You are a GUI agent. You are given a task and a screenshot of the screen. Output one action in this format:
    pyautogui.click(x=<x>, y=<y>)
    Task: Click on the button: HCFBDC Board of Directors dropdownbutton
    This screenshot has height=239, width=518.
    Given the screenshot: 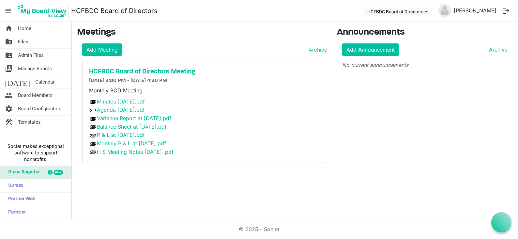 What is the action you would take?
    pyautogui.click(x=398, y=11)
    